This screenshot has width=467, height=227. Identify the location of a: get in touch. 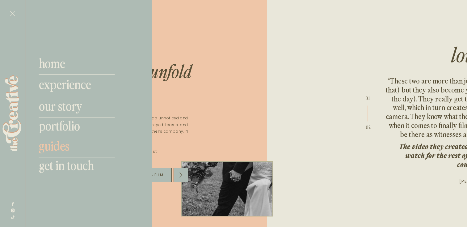
(80, 165).